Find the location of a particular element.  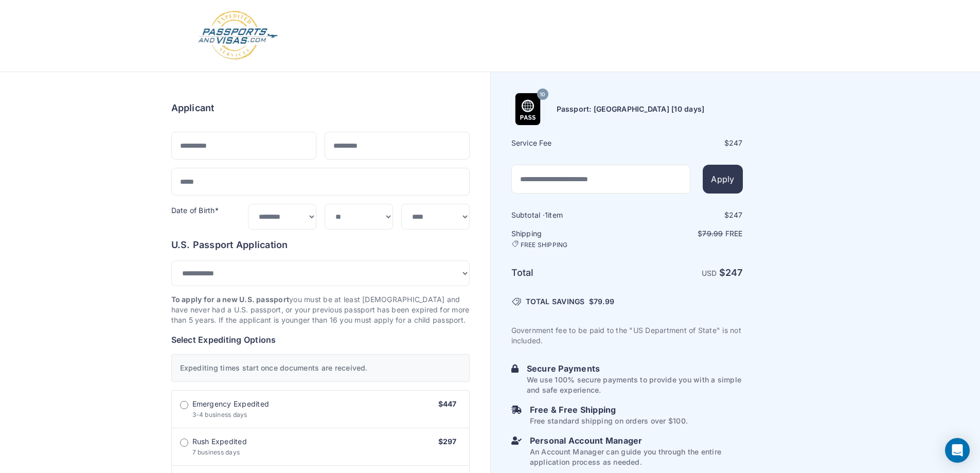

p: Government fee to be paid to the "US Department of State" is not included. is located at coordinates (627, 335).